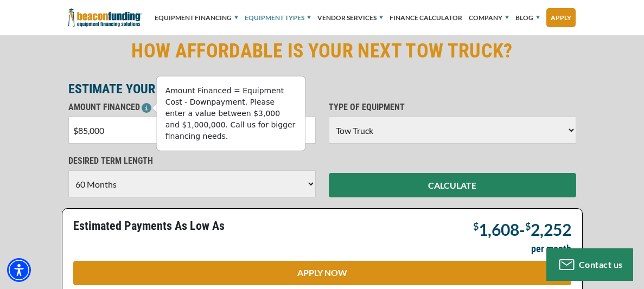 The image size is (644, 289). I want to click on p: DESIRED TERM LENGTH, so click(192, 161).